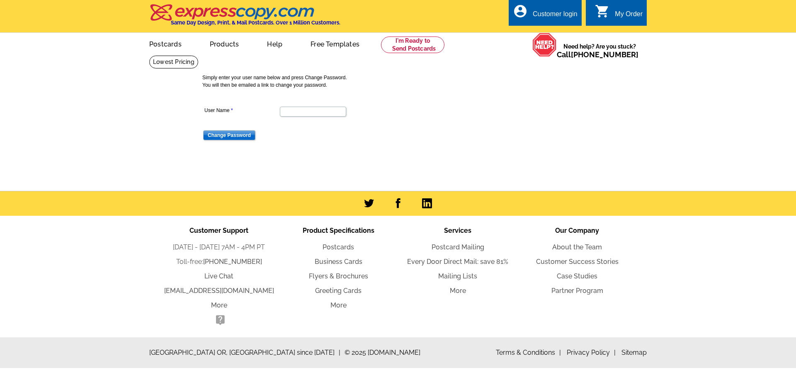  Describe the element at coordinates (255, 22) in the screenshot. I see `h4: Same Day Design, Print, & Mail Postcards. Over 1 Million Customers.` at that location.